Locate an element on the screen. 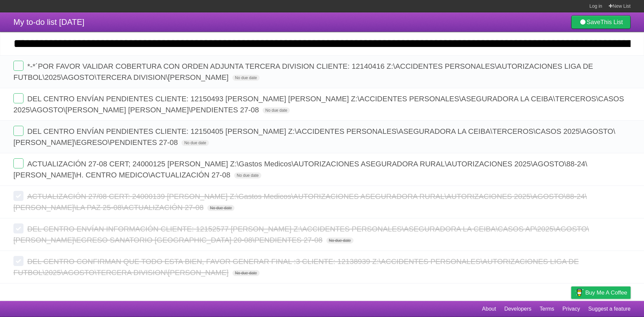 The height and width of the screenshot is (317, 644). a: Suggest a feature is located at coordinates (609, 309).